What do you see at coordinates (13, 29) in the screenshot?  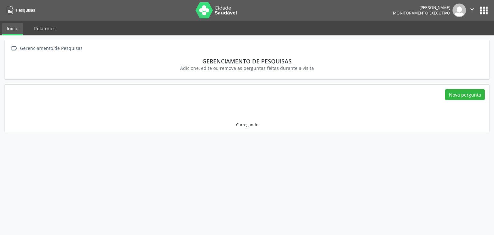 I see `a: Início` at bounding box center [13, 29].